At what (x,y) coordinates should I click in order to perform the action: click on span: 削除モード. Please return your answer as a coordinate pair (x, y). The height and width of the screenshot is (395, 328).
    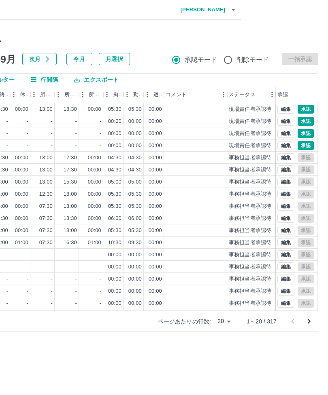
    Looking at the image, I should click on (252, 60).